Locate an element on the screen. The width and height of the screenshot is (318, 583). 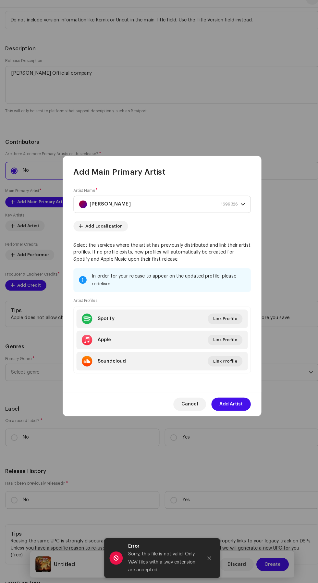
span: Add Artist is located at coordinates (227, 408).